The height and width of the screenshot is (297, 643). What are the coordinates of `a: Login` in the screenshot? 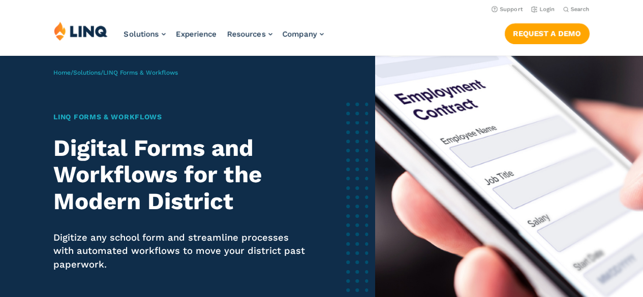 It's located at (543, 9).